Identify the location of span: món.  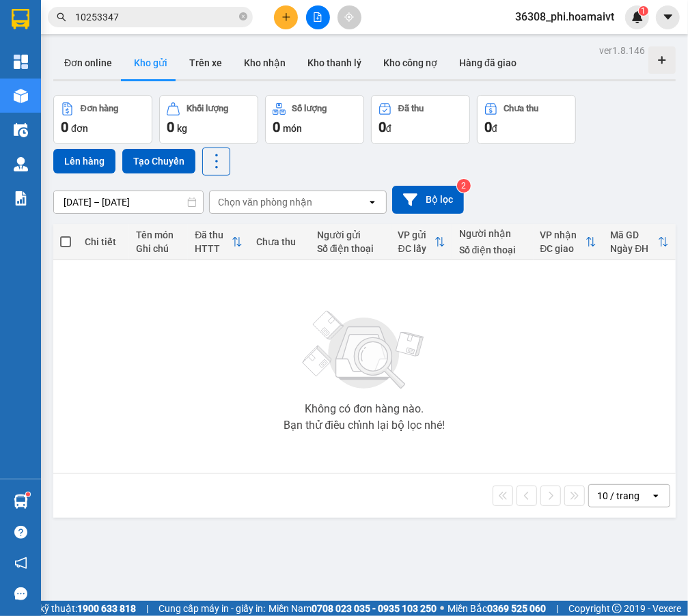
(292, 128).